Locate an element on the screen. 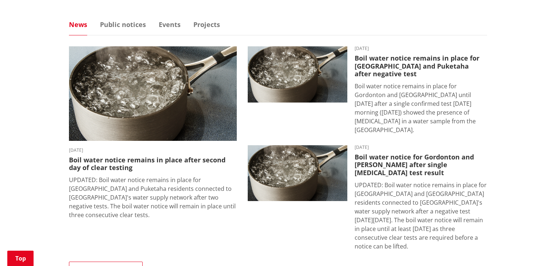 The width and height of the screenshot is (556, 266). a: News is located at coordinates (78, 24).